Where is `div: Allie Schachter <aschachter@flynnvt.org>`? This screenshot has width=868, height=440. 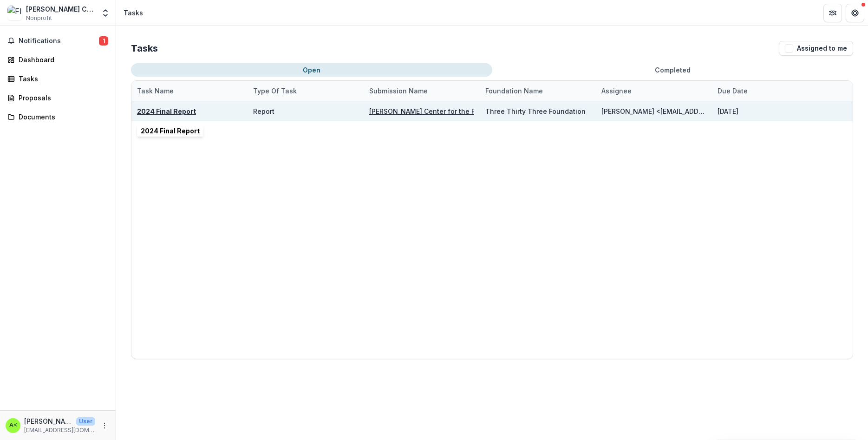
div: Allie Schachter <aschachter@flynnvt.org> is located at coordinates (13, 425).